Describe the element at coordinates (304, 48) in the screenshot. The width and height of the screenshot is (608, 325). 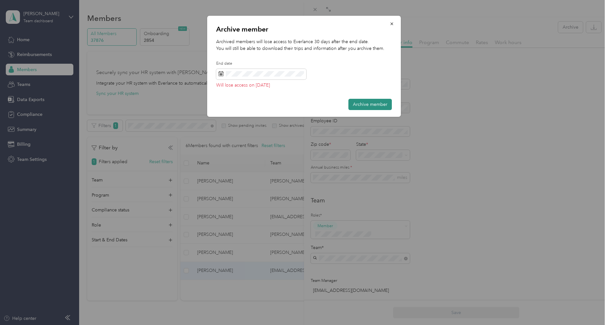
I see `p: You will still be able to download their trips and information after you archive them.` at that location.